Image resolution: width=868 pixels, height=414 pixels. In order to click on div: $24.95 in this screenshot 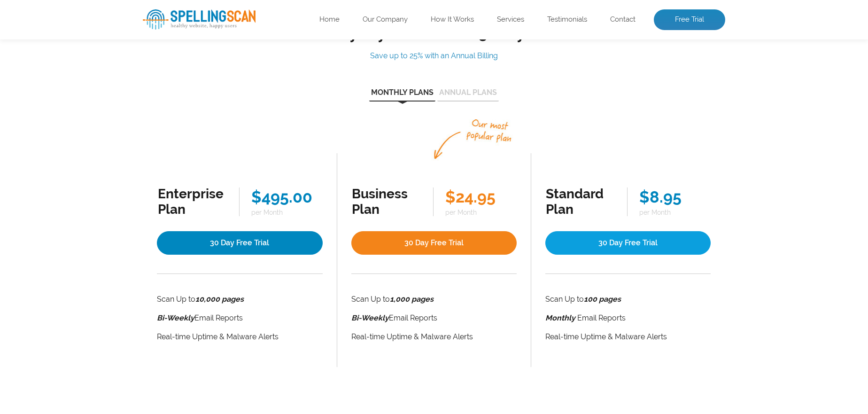, I will do `click(481, 197)`.